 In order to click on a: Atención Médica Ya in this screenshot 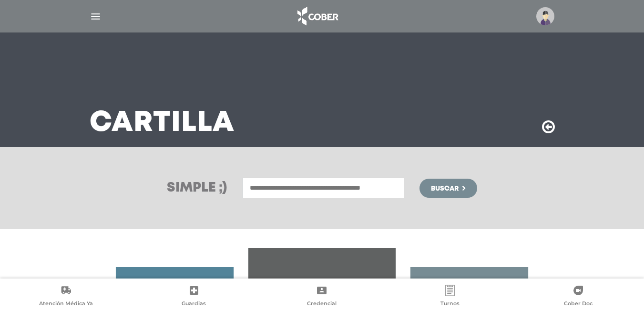, I will do `click(66, 297)`.